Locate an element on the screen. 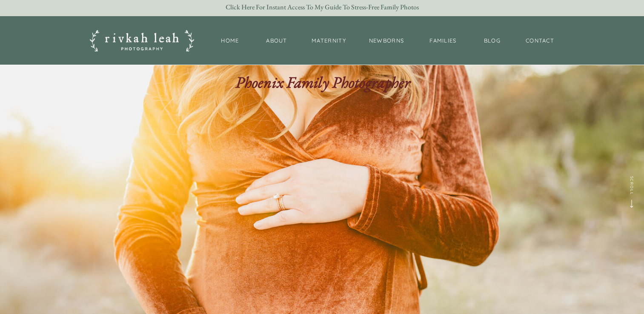 The height and width of the screenshot is (314, 644). a: families is located at coordinates (443, 41).